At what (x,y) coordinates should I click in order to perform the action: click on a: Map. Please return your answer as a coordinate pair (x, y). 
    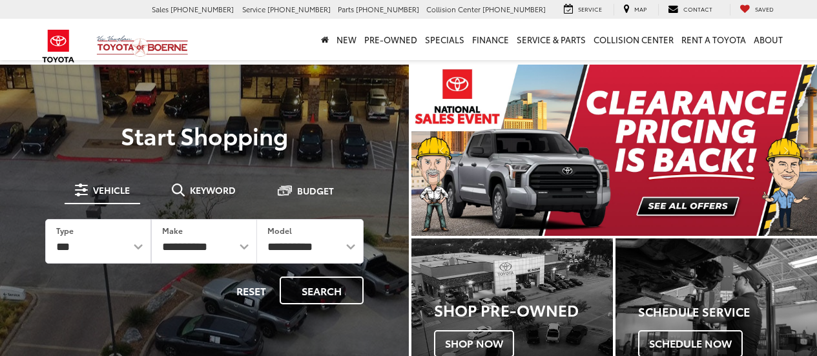
    Looking at the image, I should click on (635, 10).